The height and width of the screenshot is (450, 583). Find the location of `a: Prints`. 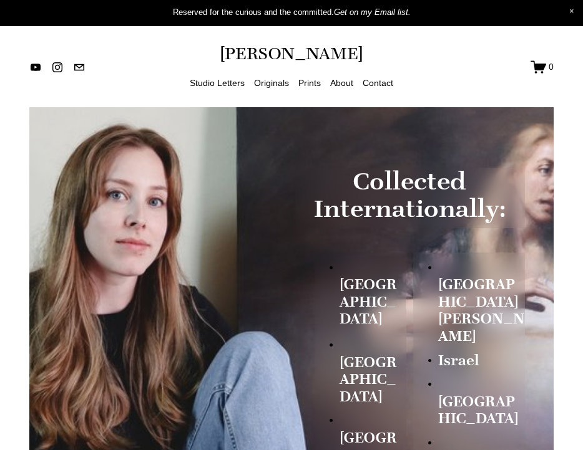

a: Prints is located at coordinates (309, 83).